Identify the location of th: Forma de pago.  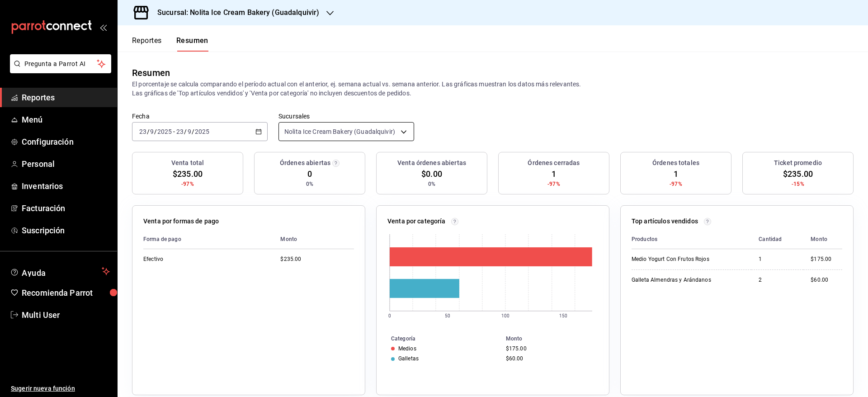
(208, 240).